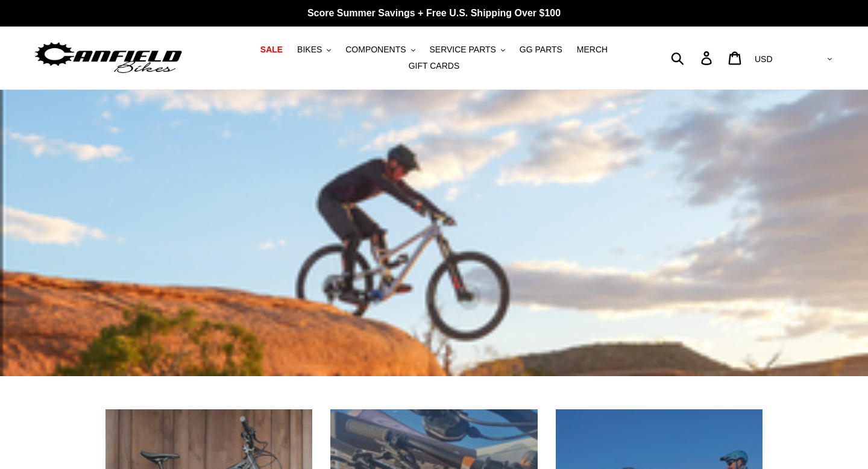 The width and height of the screenshot is (868, 469). I want to click on span: GIFT CARDS, so click(434, 66).